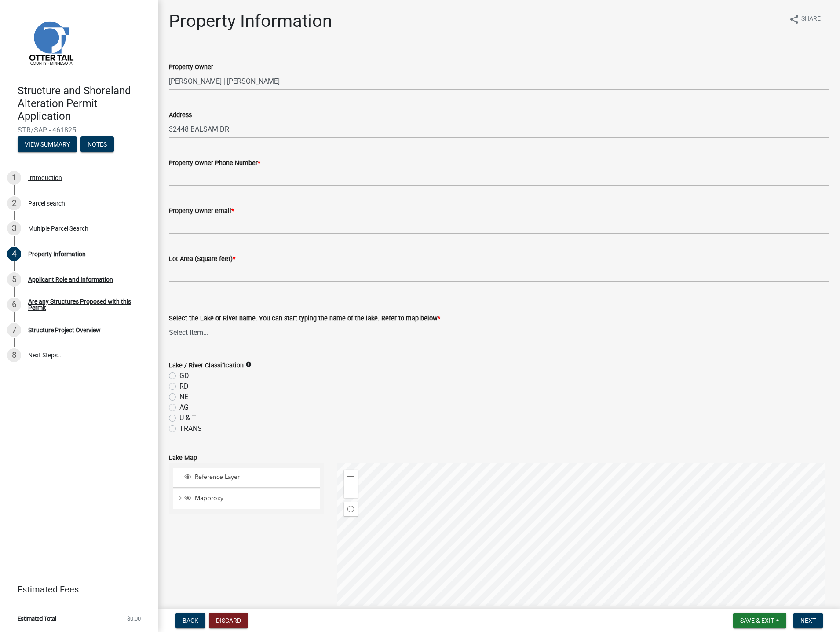  I want to click on label: Property Owner Phone Number, so click(215, 163).